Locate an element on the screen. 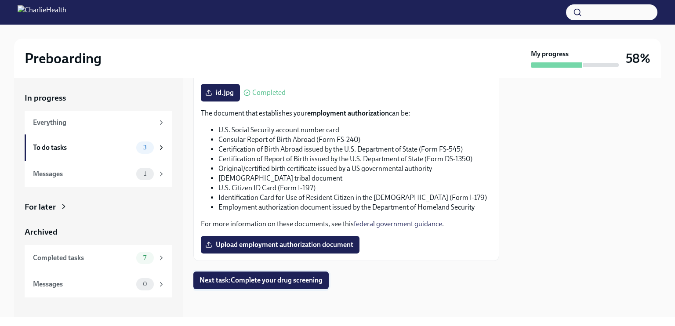 This screenshot has height=326, width=675. li: Consular Report of Birth Abroad (Form FS-240) is located at coordinates (355, 140).